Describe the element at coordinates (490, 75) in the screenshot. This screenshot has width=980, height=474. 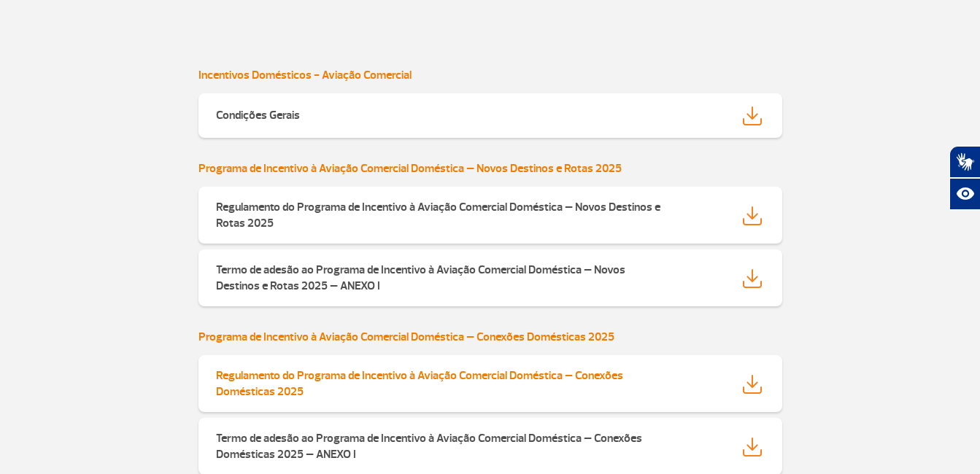
I see `h6: Incentivos Domésticos - Aviação Comercial` at that location.